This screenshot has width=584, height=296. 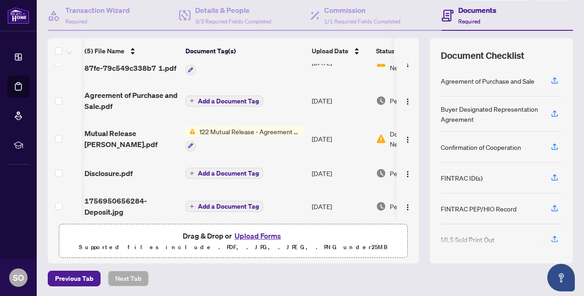 What do you see at coordinates (250, 131) in the screenshot?
I see `span: 122 Mutual Release - Agreement of Purchase and Sale` at bounding box center [250, 131].